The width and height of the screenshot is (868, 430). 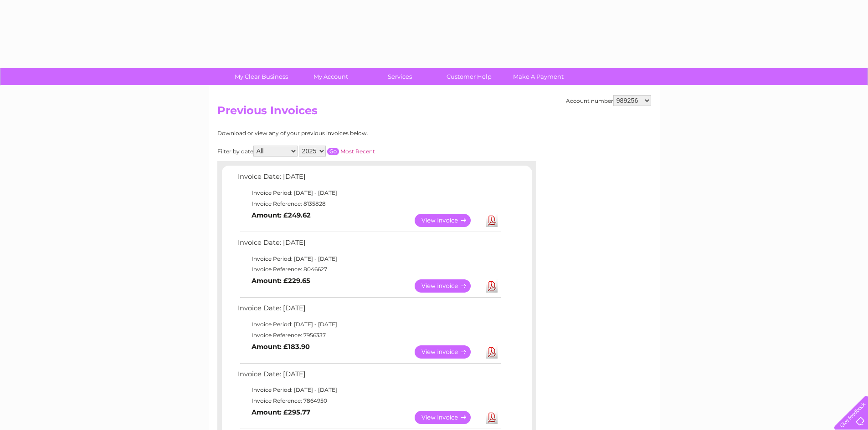 What do you see at coordinates (538, 76) in the screenshot?
I see `a: Make A Payment` at bounding box center [538, 76].